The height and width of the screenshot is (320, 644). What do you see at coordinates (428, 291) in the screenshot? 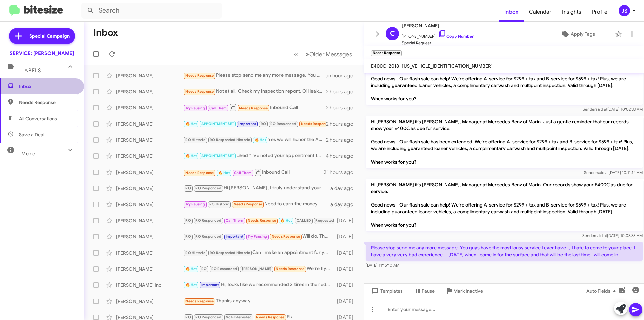
I see `span: Pause` at bounding box center [428, 291].